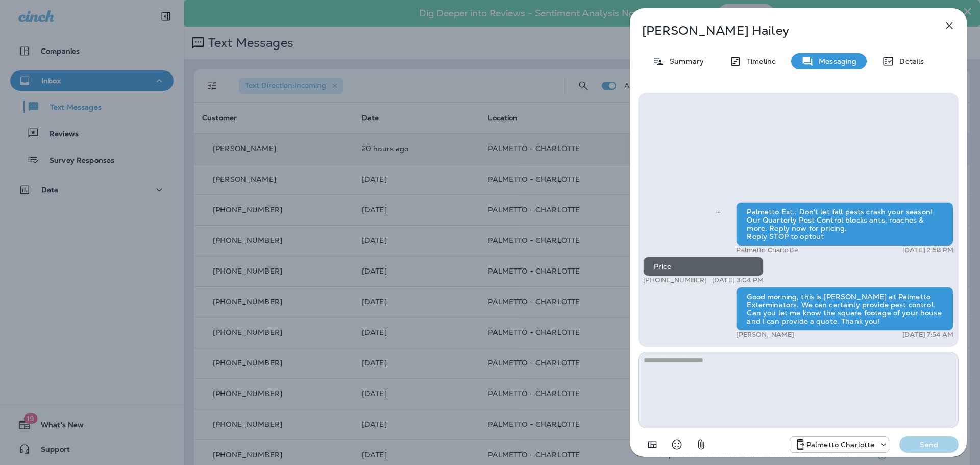 Image resolution: width=980 pixels, height=465 pixels. I want to click on button: Select an emoji, so click(677, 444).